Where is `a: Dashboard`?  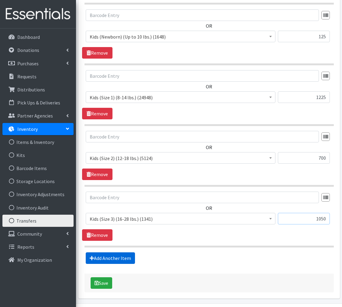 a: Dashboard is located at coordinates (38, 37).